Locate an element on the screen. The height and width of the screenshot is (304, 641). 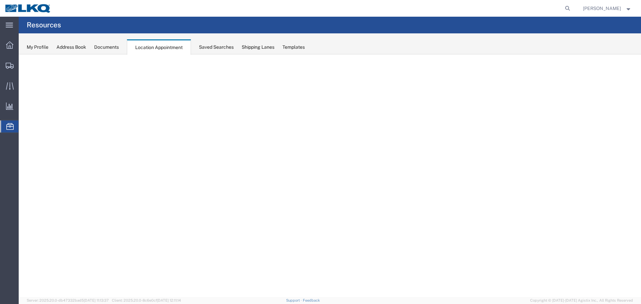
a: Feedback is located at coordinates (311, 300).